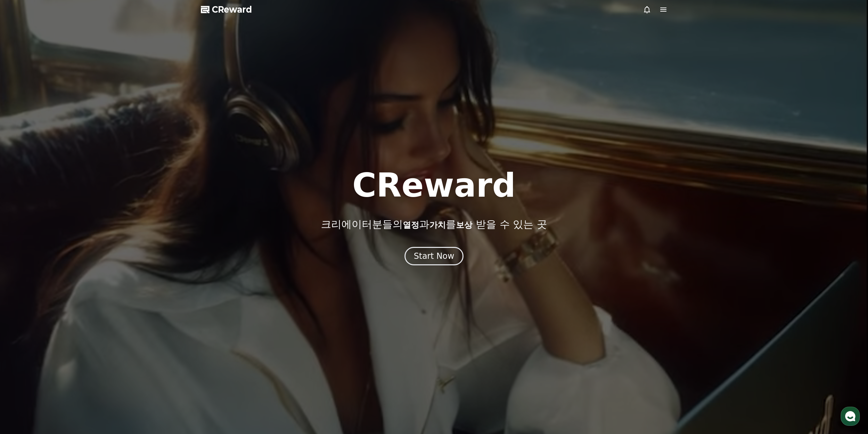 Image resolution: width=868 pixels, height=434 pixels. I want to click on span: 가치, so click(438, 225).